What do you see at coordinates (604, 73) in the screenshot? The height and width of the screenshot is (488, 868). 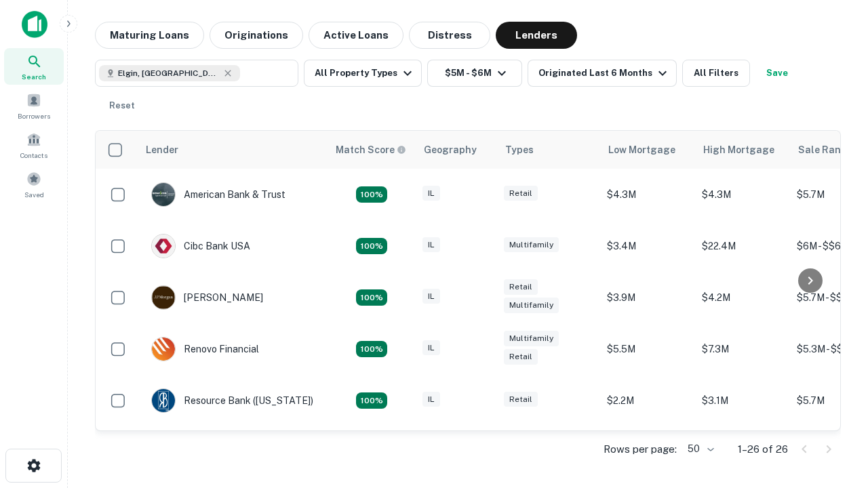 I see `div: Originated Last 6 Months` at bounding box center [604, 73].